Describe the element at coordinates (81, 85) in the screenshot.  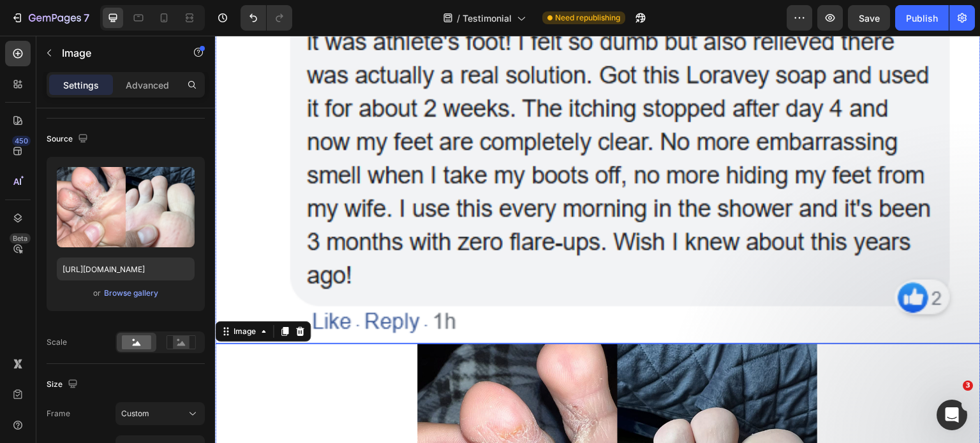
I see `p: Settings` at that location.